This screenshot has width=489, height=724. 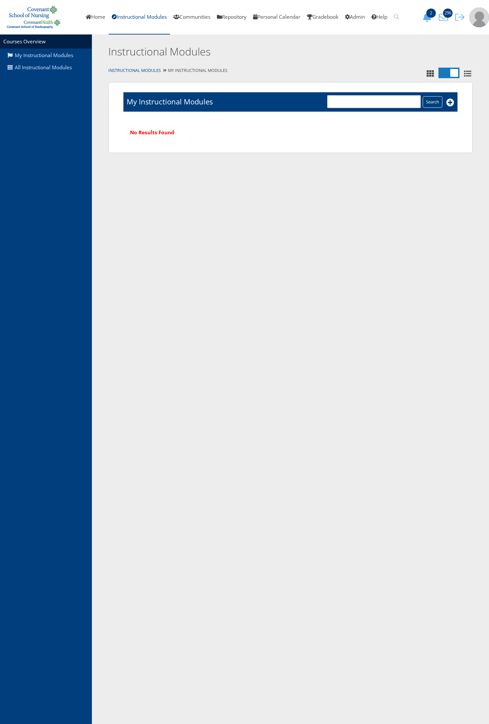 I want to click on span: 2, so click(x=431, y=13).